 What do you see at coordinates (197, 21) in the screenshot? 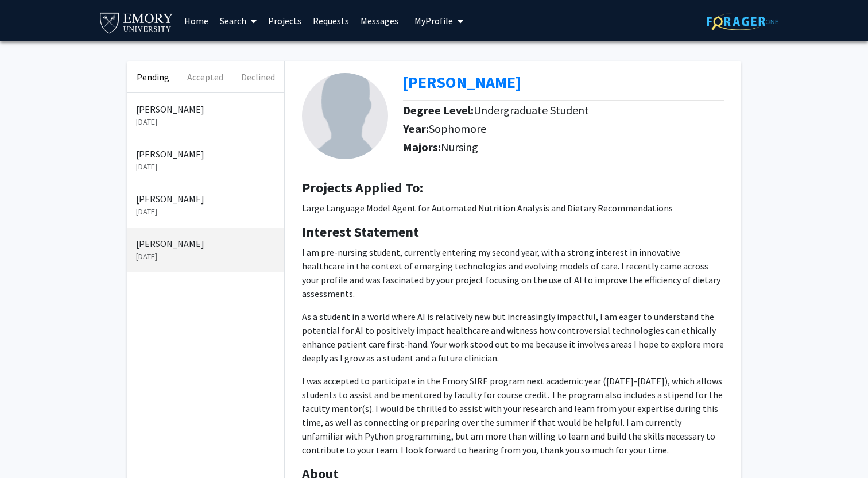
I see `a: Home` at bounding box center [197, 21].